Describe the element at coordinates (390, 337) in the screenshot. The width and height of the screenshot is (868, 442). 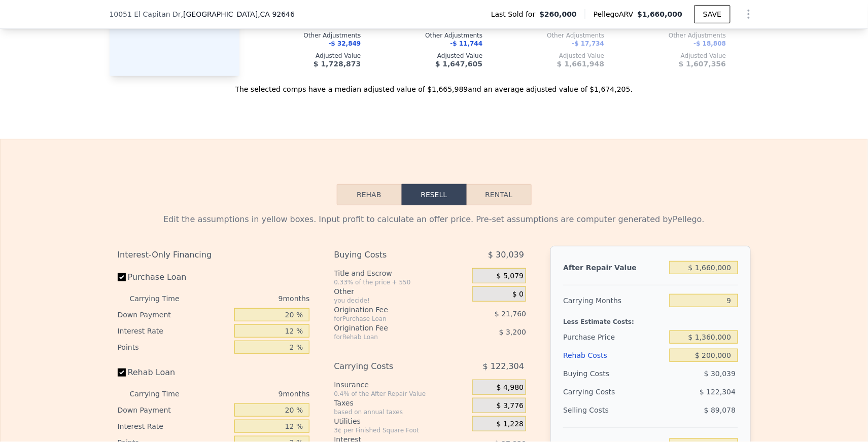
I see `div: for Rehab Loan` at that location.